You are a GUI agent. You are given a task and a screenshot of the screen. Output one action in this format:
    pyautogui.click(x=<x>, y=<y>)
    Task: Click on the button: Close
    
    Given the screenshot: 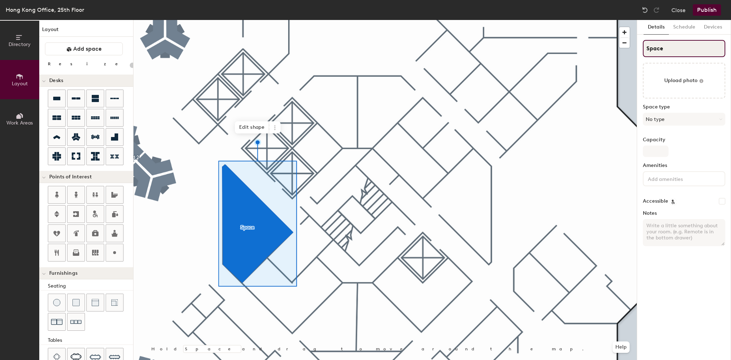 What is the action you would take?
    pyautogui.click(x=679, y=10)
    